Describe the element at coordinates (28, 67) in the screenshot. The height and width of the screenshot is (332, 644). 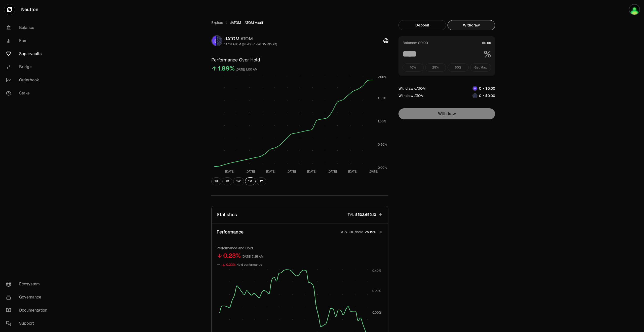
I see `a: Bridge` at that location.